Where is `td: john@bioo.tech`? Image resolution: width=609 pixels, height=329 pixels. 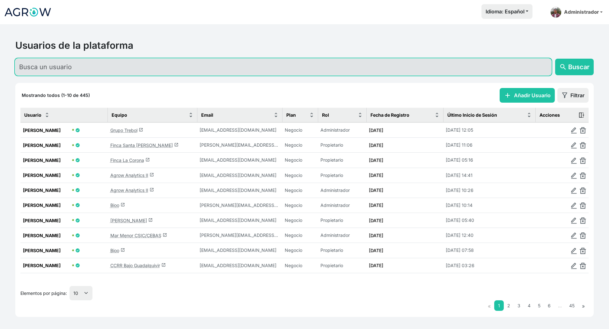 td: john@bioo.tech is located at coordinates (240, 205).